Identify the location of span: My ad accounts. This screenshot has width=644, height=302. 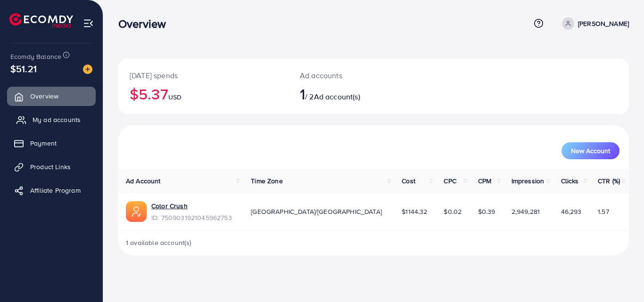
(57, 120).